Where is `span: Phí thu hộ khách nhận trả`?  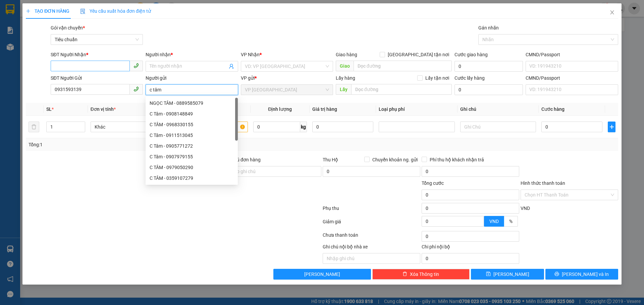 span: Phí thu hộ khách nhận trả is located at coordinates (456, 160).